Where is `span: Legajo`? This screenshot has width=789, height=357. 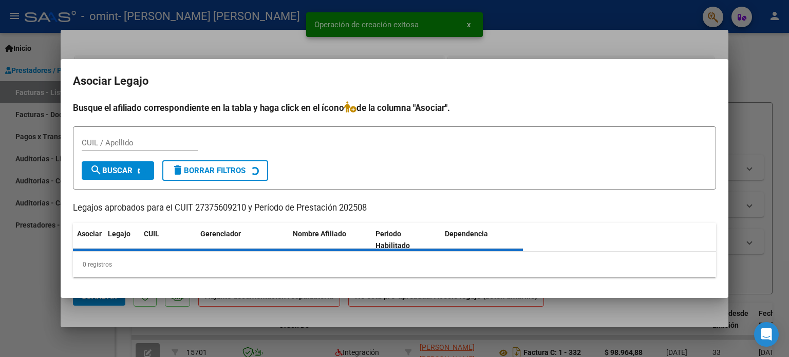
span: Legajo is located at coordinates (119, 234).